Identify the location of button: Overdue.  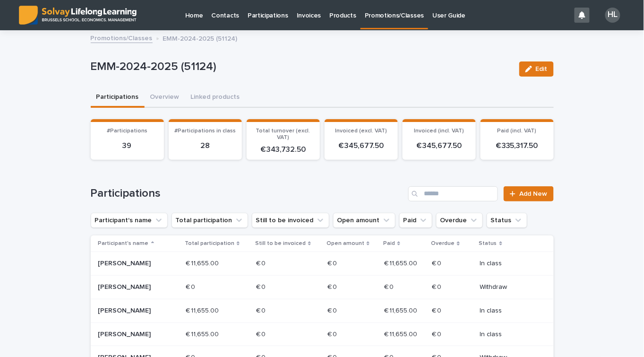
(459, 220).